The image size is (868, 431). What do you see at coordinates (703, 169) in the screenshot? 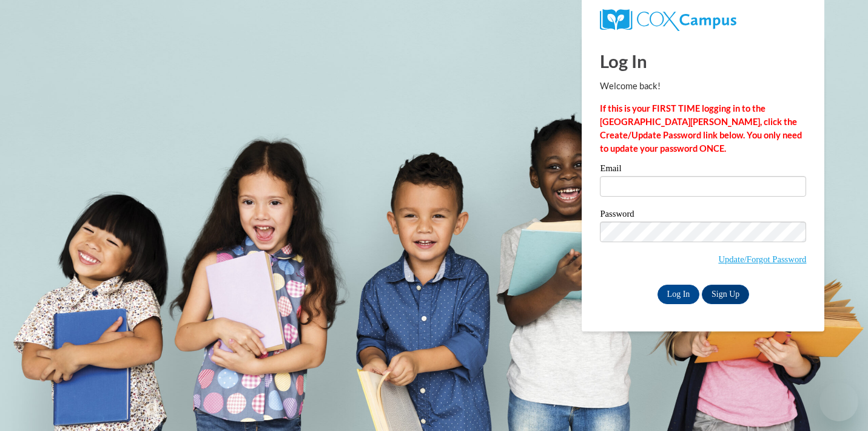
I see `label: Email` at bounding box center [703, 169].